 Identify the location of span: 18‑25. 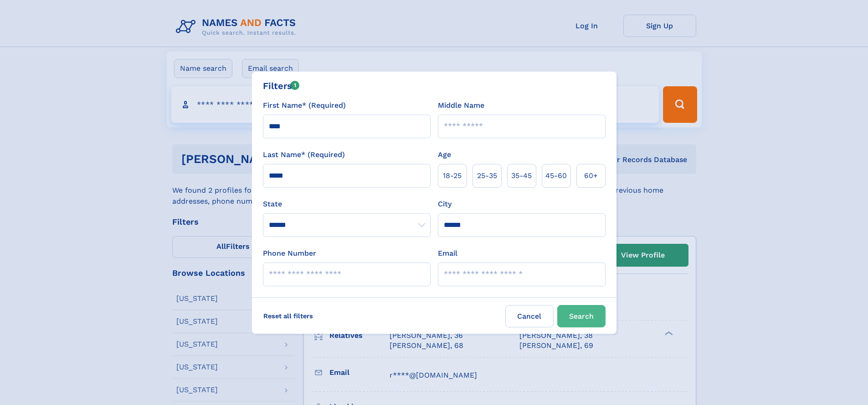
(452, 176).